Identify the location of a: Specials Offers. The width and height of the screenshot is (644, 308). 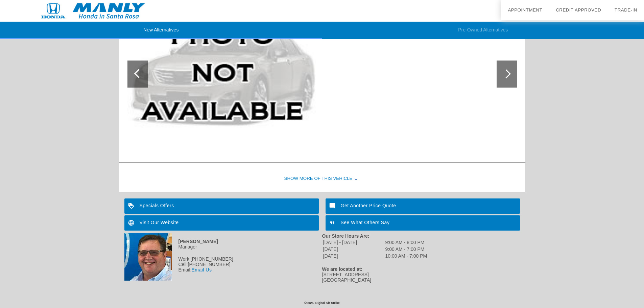
(222, 206).